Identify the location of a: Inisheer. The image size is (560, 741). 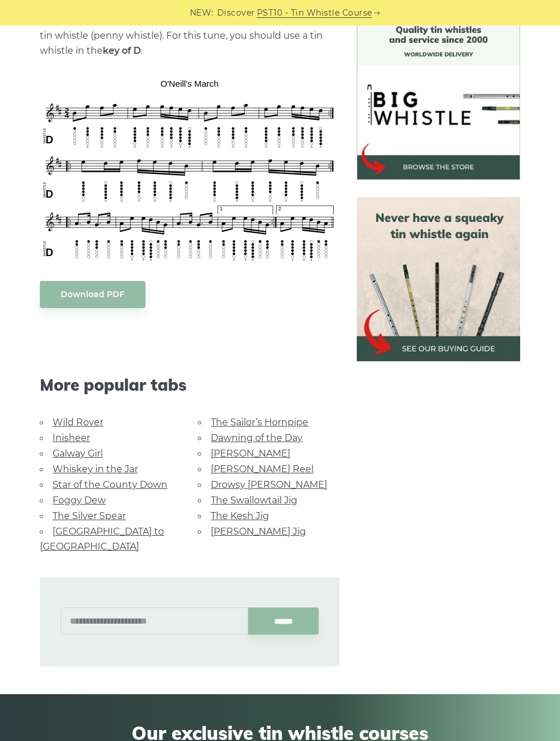
(71, 437).